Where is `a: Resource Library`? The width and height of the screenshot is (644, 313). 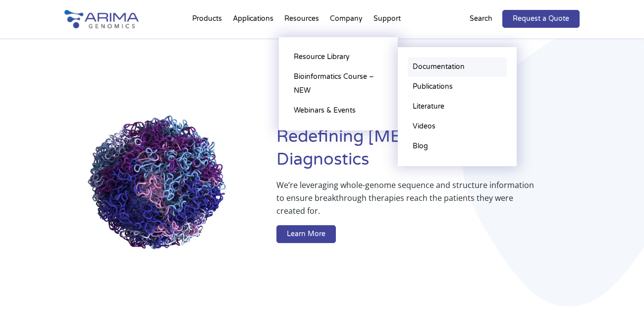 a: Resource Library is located at coordinates (339, 57).